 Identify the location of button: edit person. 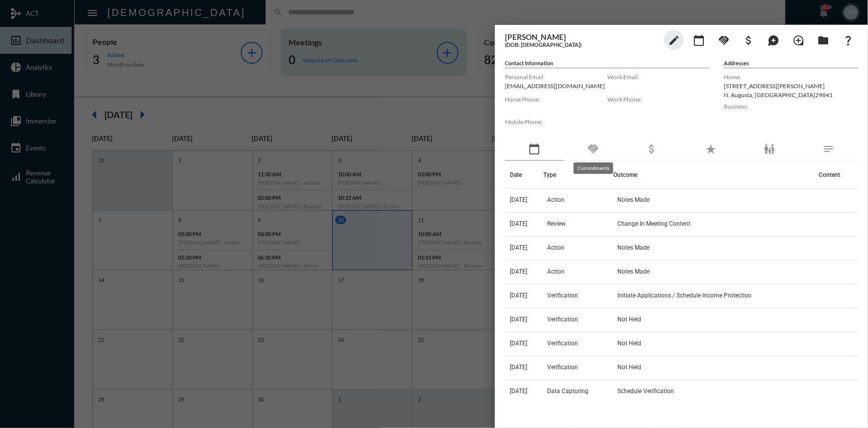
(674, 40).